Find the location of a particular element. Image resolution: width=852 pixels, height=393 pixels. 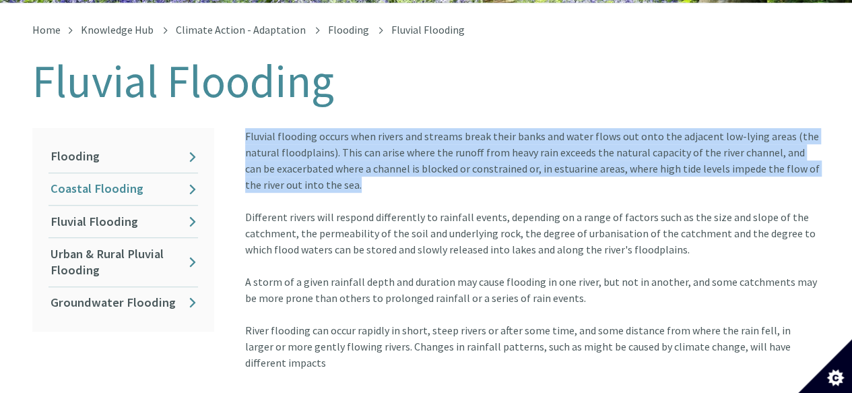

a: Groundwater Flooding is located at coordinates (123, 302).